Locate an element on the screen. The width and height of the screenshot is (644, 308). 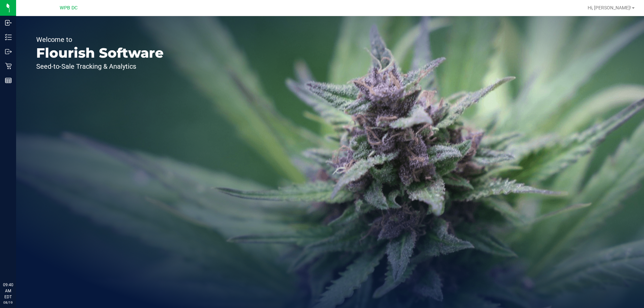
inline-svg: Inbound is located at coordinates (9, 23).